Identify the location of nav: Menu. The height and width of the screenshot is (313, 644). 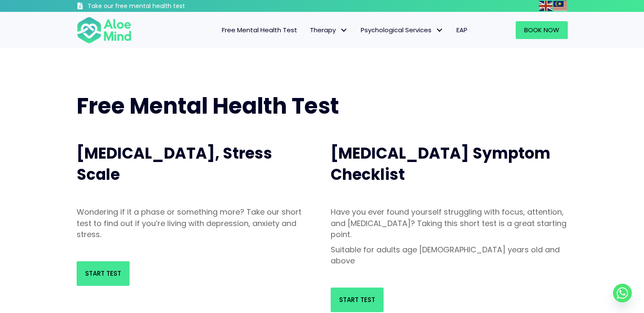
(308, 30).